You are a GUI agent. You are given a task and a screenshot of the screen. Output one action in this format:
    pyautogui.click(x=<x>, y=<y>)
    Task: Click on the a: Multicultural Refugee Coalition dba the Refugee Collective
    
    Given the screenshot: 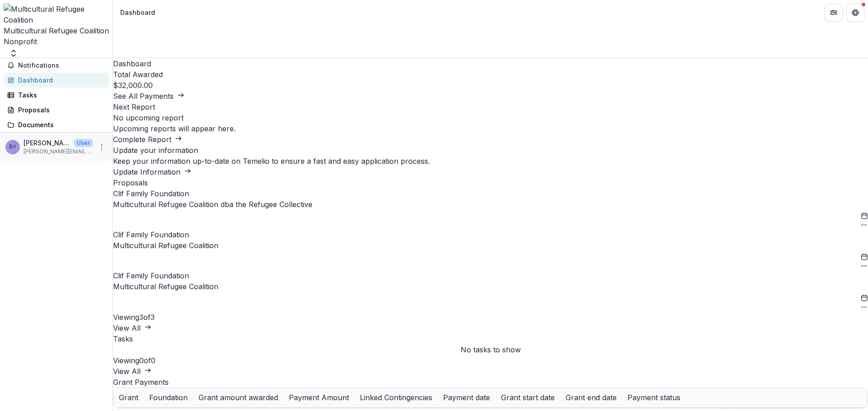 What is the action you would take?
    pyautogui.click(x=212, y=205)
    